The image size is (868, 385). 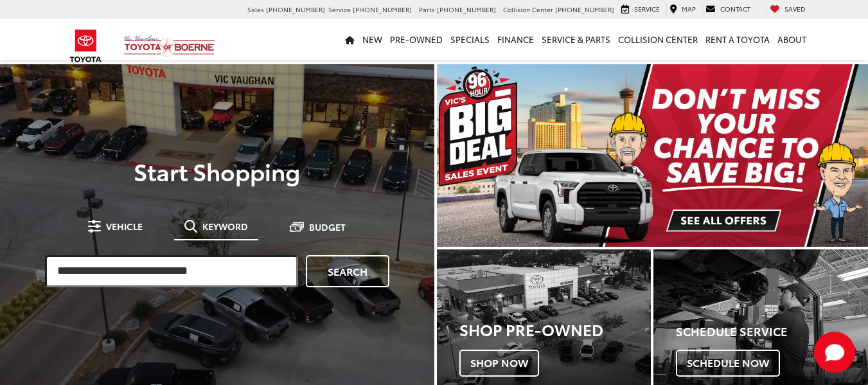 I want to click on span: Budget, so click(x=327, y=227).